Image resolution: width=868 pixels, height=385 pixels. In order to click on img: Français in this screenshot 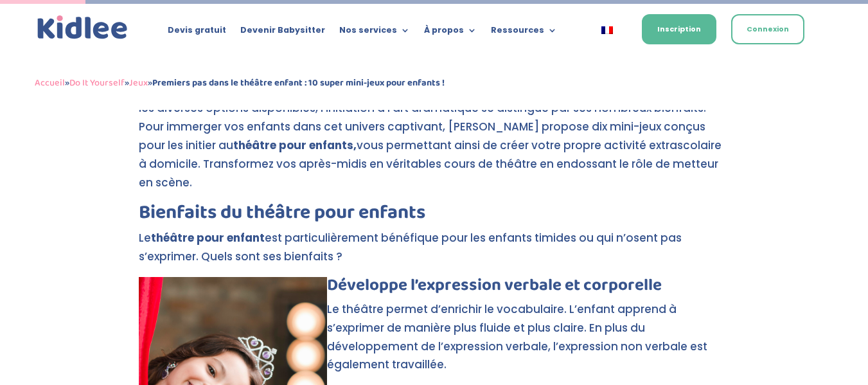, I will do `click(607, 30)`.